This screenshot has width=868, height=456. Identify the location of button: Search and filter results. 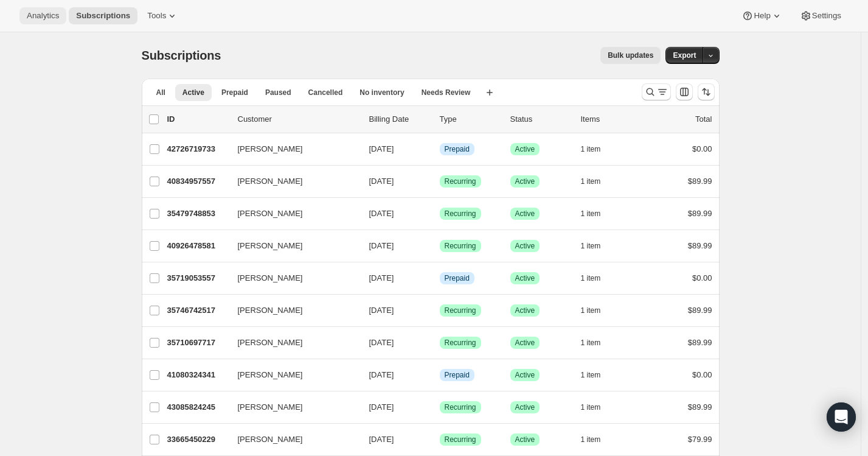
(656, 92).